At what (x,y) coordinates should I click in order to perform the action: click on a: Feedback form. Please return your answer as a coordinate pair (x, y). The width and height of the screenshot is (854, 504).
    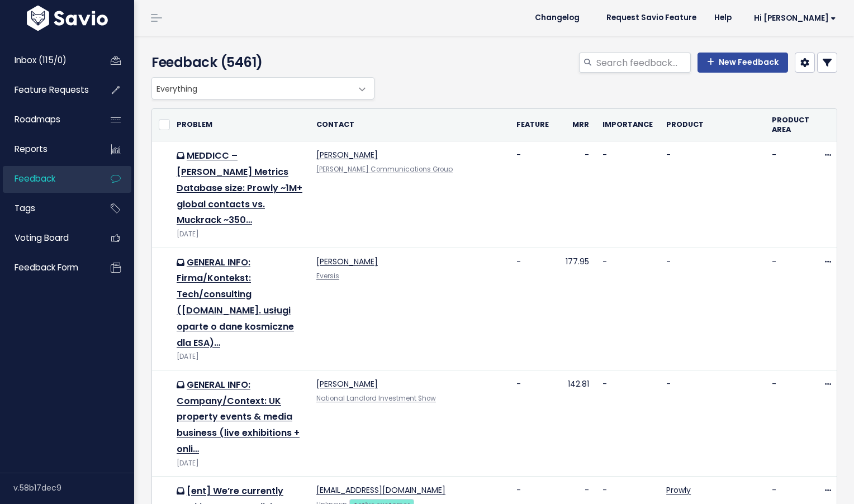
    Looking at the image, I should click on (47, 268).